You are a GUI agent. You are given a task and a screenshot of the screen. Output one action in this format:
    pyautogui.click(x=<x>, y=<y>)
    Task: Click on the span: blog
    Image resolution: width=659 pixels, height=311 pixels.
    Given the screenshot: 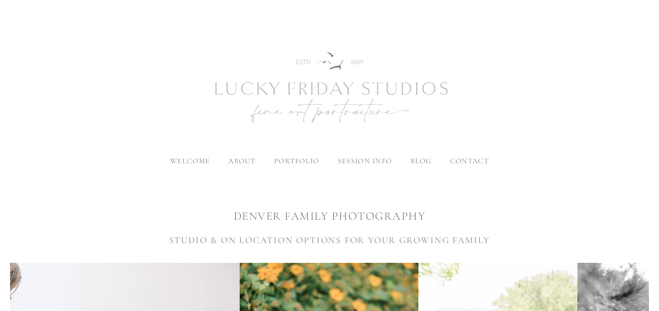 What is the action you would take?
    pyautogui.click(x=421, y=161)
    